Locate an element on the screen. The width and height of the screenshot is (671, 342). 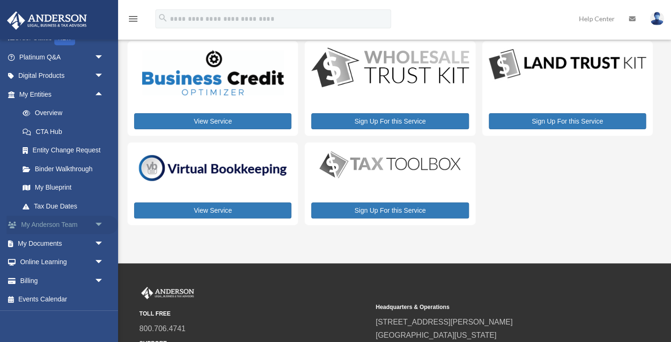
a: Tax Due Dates is located at coordinates (66, 206).